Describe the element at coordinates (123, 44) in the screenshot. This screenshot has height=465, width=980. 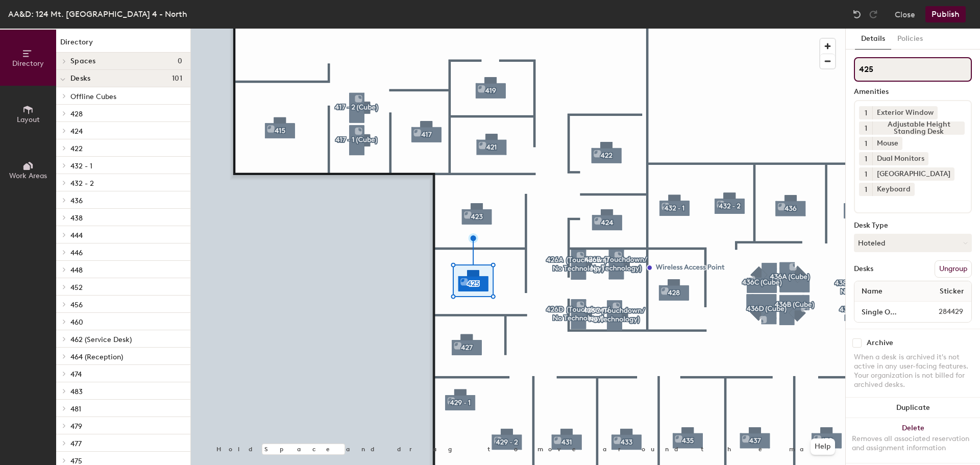
I see `h1: Directory` at that location.